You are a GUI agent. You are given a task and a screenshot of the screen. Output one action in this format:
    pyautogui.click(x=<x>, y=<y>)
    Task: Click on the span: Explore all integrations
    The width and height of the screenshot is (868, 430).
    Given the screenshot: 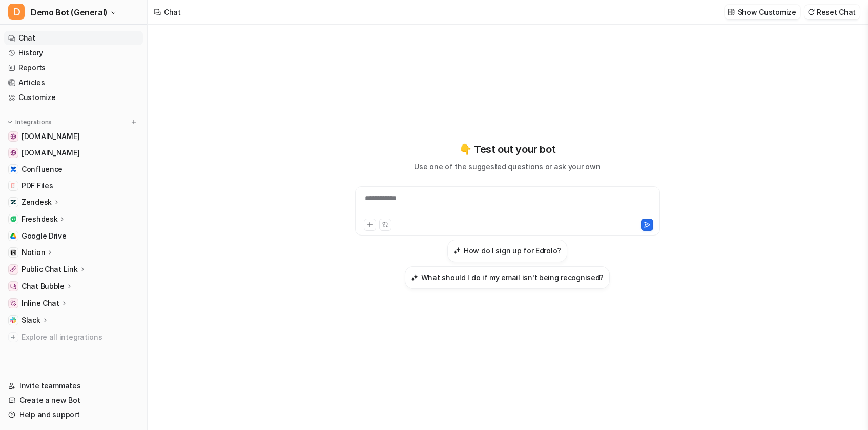 What is the action you would take?
    pyautogui.click(x=80, y=337)
    